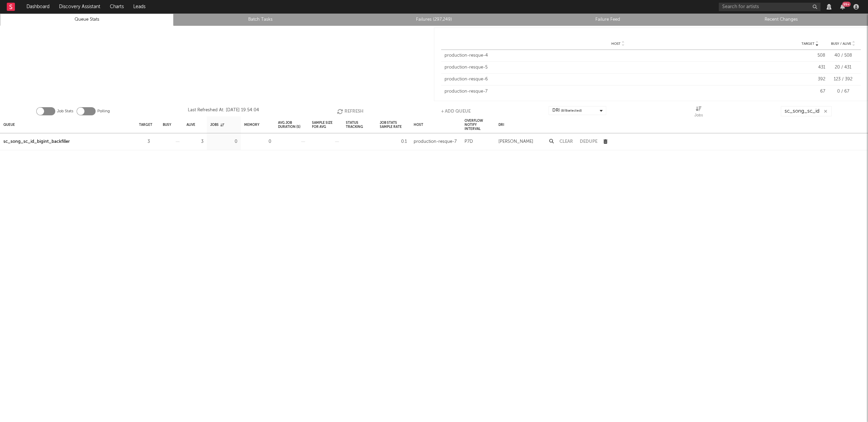 The height and width of the screenshot is (422, 868). Describe the element at coordinates (781, 20) in the screenshot. I see `a: Recent Changes` at that location.